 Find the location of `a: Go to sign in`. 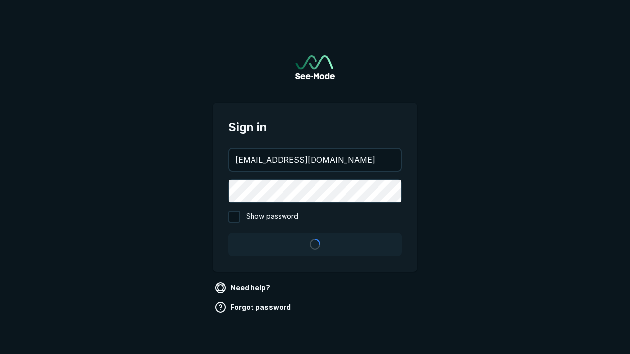

a: Go to sign in is located at coordinates (315, 67).